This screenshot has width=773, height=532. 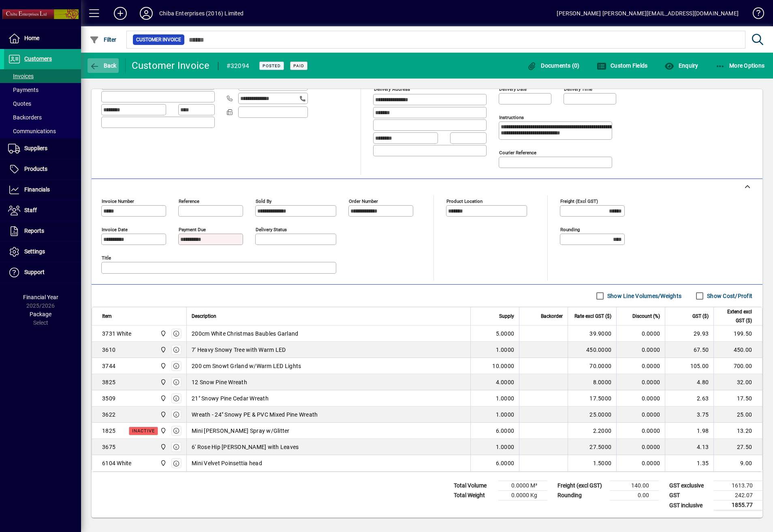 What do you see at coordinates (506, 383) in the screenshot?
I see `span: 4.0000` at bounding box center [506, 383].